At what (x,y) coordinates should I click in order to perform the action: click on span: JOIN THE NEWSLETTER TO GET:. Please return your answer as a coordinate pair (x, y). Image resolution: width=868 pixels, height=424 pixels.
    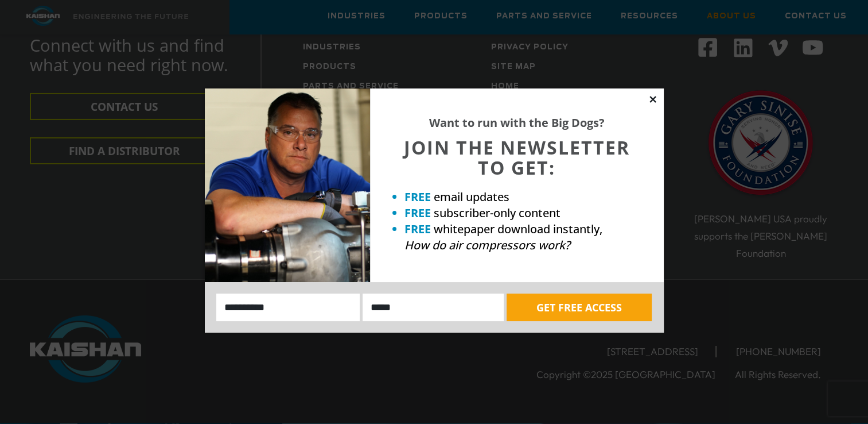
    Looking at the image, I should click on (517, 158).